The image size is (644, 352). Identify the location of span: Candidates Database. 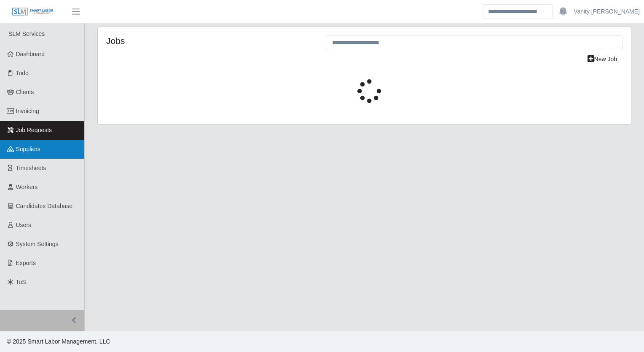
(44, 206).